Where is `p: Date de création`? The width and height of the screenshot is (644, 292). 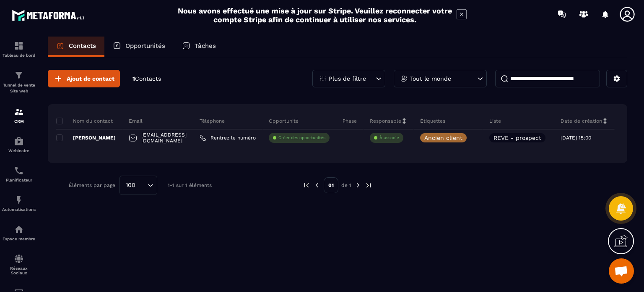 p: Date de création is located at coordinates (581, 121).